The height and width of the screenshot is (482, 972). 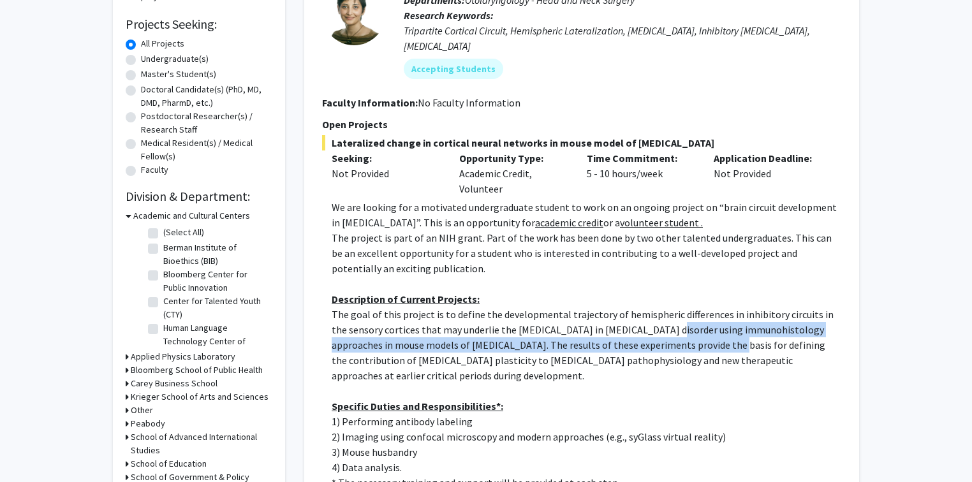 I want to click on label: All Projects, so click(x=163, y=43).